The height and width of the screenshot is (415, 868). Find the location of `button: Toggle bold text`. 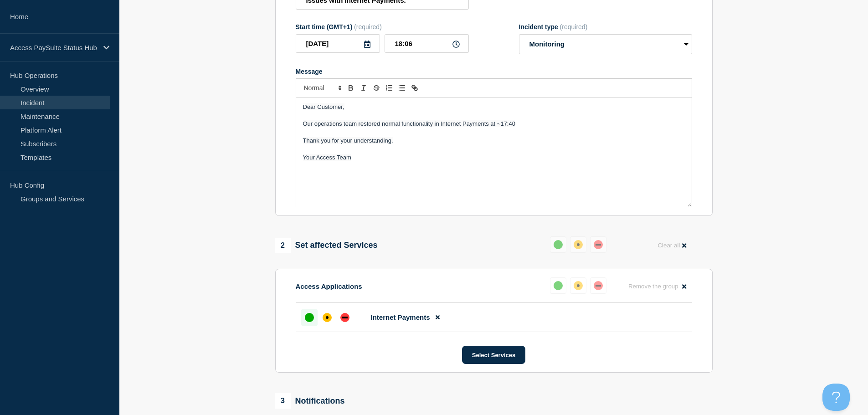

button: Toggle bold text is located at coordinates (351, 88).